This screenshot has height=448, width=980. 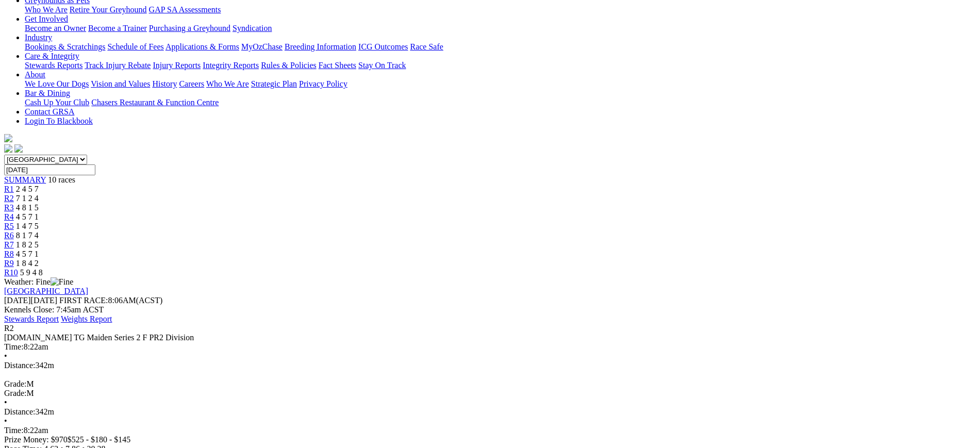 What do you see at coordinates (382, 65) in the screenshot?
I see `a: Stay On Track` at bounding box center [382, 65].